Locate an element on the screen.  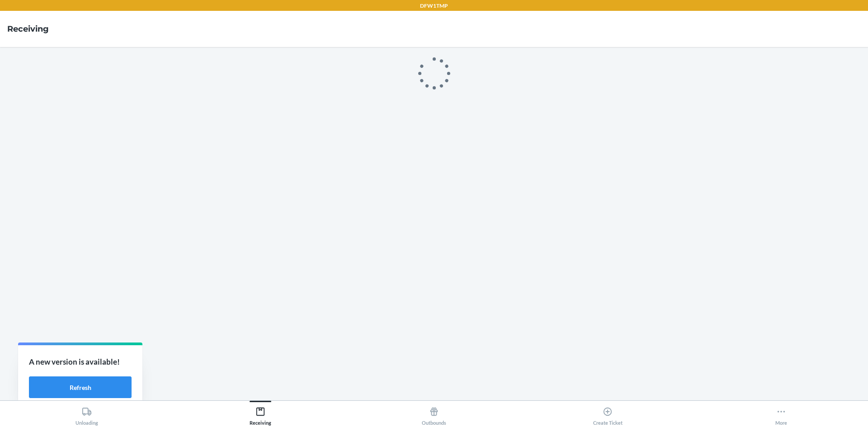
button: Receiving is located at coordinates (260, 413).